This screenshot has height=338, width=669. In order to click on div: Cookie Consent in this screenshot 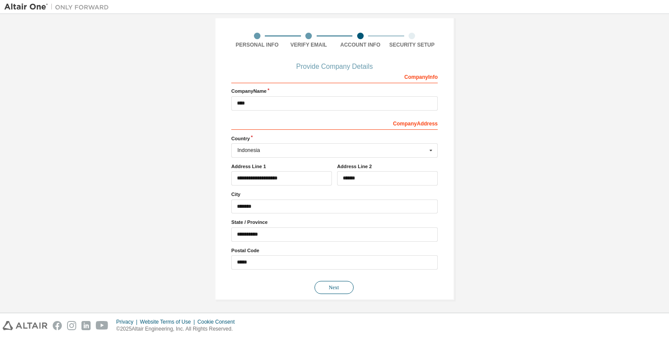, I will do `click(218, 322)`.